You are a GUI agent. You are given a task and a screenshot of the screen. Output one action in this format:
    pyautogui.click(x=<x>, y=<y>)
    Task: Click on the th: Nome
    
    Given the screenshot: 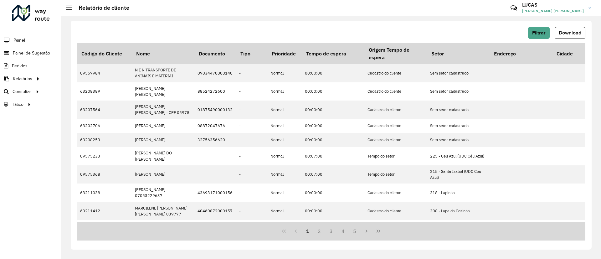 What is the action you would take?
    pyautogui.click(x=163, y=54)
    